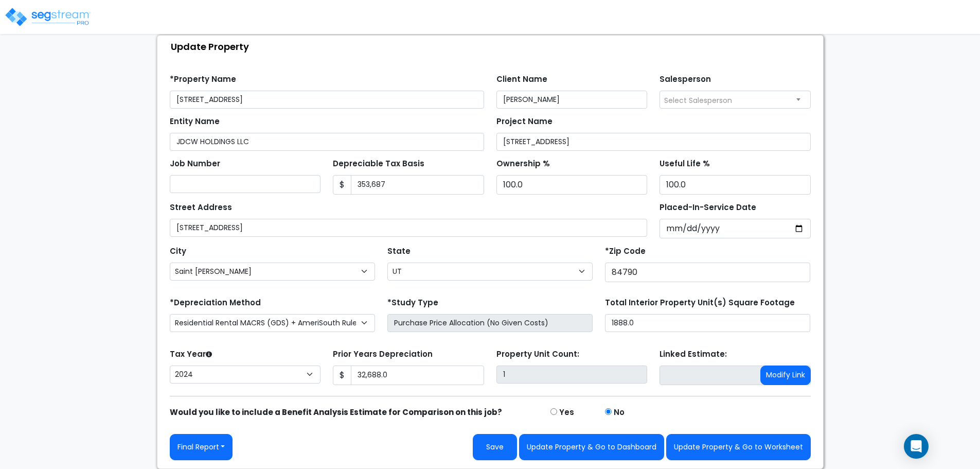  What do you see at coordinates (653, 142) in the screenshot?
I see `input: Project Name` at bounding box center [653, 142].